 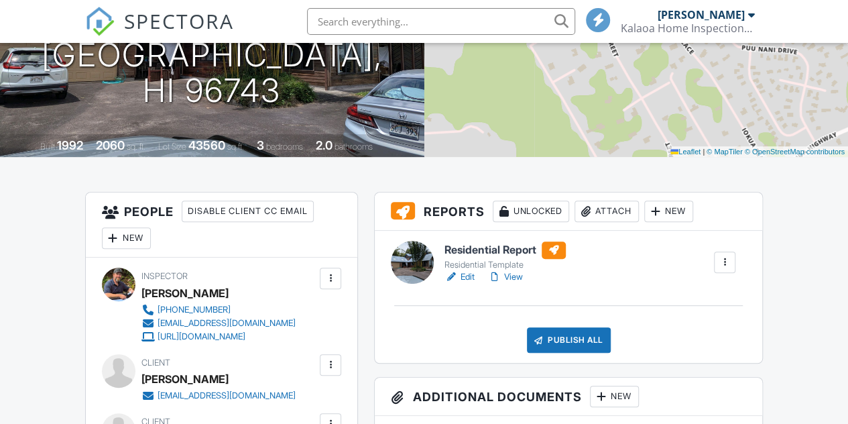 What do you see at coordinates (531, 211) in the screenshot?
I see `div: Unlocked` at bounding box center [531, 211].